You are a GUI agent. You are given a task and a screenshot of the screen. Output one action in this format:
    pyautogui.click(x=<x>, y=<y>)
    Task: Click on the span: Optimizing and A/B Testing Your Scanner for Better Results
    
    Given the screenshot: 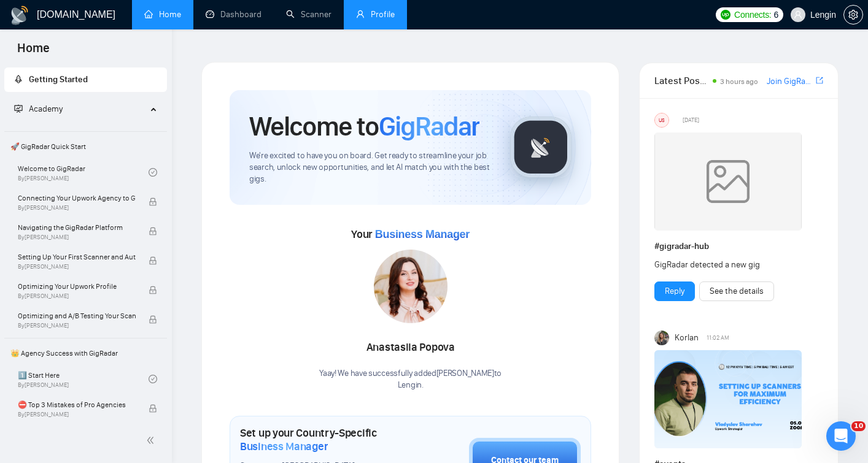 What is the action you would take?
    pyautogui.click(x=76, y=316)
    